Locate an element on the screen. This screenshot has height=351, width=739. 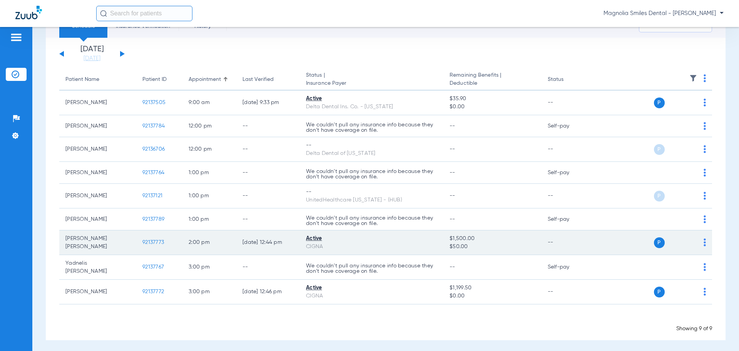
span: 92137505 is located at coordinates (154, 102).